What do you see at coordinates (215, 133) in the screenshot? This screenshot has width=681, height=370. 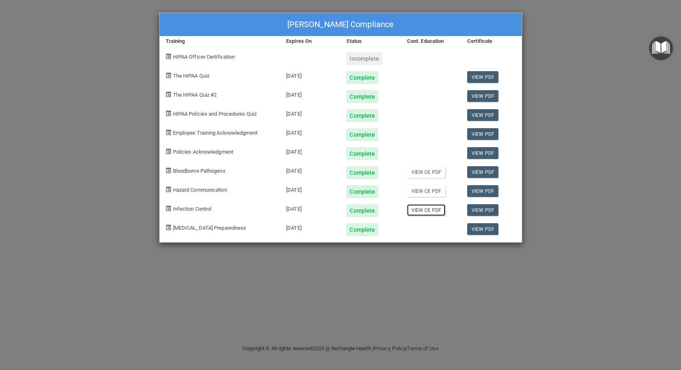 I see `span: Employee Training Acknowledgment` at bounding box center [215, 133].